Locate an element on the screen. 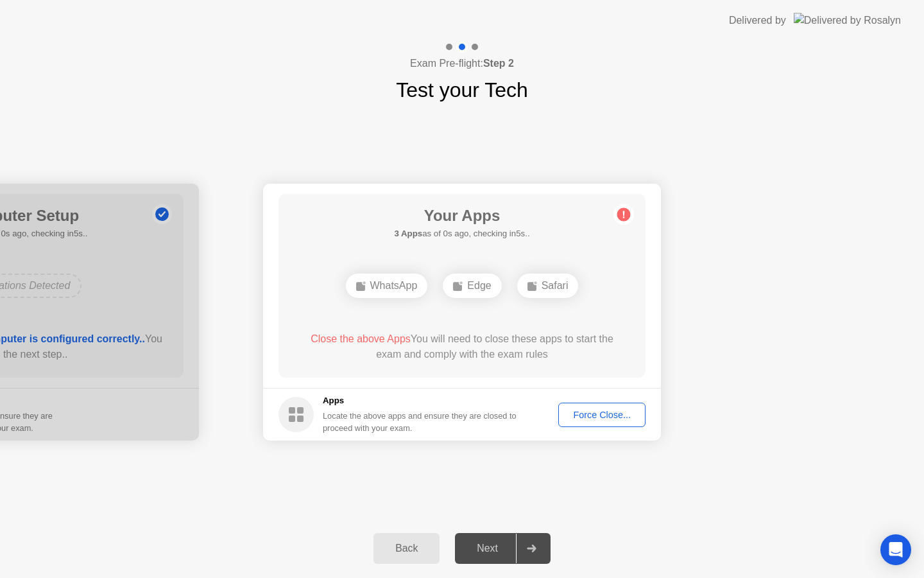  div: Safari is located at coordinates (548, 286).